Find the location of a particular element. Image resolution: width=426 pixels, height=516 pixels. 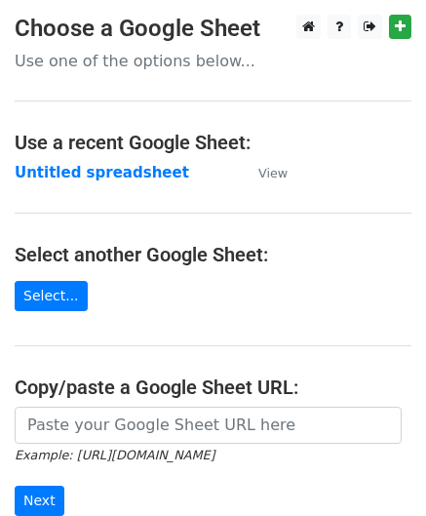

h4: Copy/paste a Google Sheet URL: is located at coordinates (213, 387).